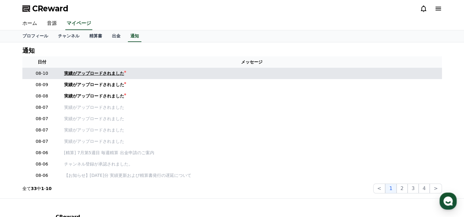 Image resolution: width=464 pixels, height=217 pixels. What do you see at coordinates (96, 36) in the screenshot?
I see `a: 精算書` at bounding box center [96, 36].